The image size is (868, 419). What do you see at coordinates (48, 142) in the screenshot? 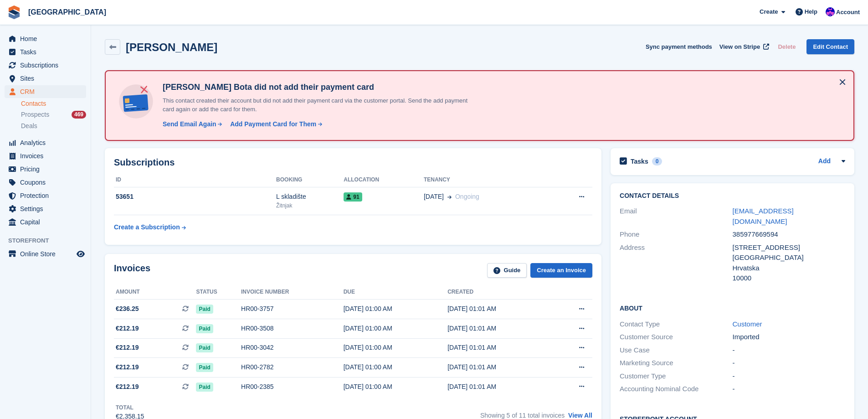
I see `span: Analytics` at bounding box center [48, 142].